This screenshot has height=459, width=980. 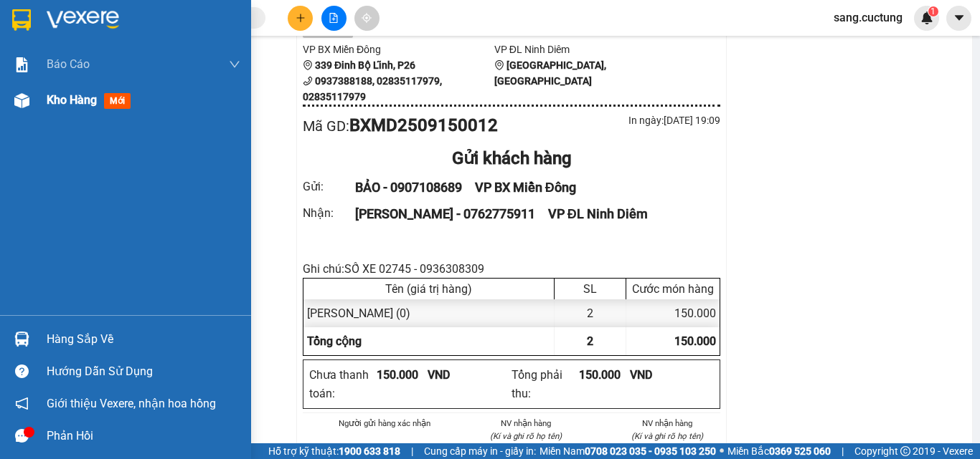 I want to click on span: copyright, so click(x=905, y=451).